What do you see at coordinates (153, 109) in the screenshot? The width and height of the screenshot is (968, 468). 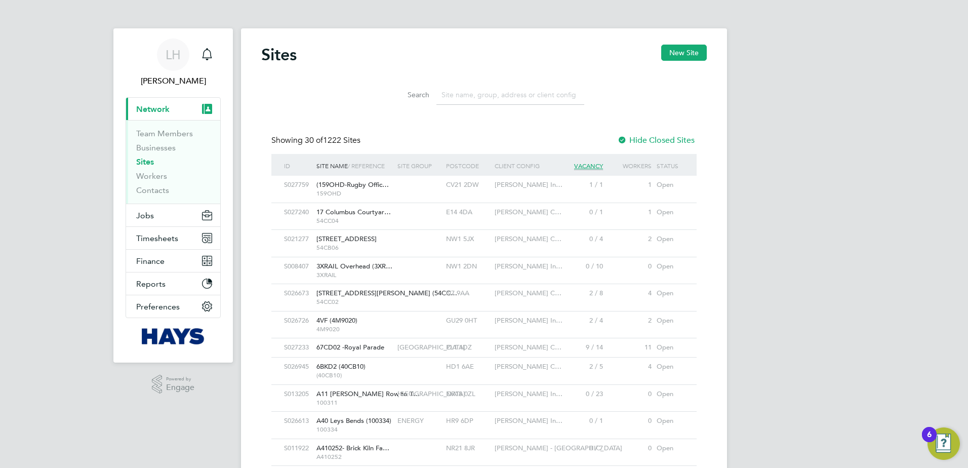 I see `span: Network` at bounding box center [153, 109].